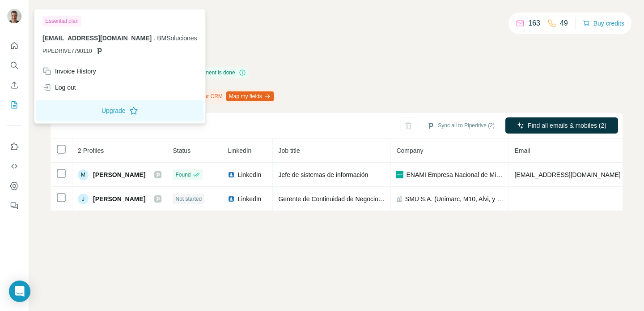  I want to click on img: company-logo, so click(400, 175).